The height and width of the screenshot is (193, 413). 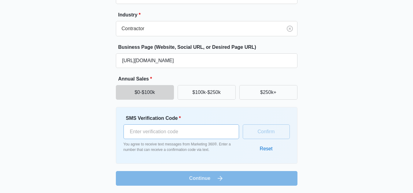 What do you see at coordinates (145, 93) in the screenshot?
I see `button: $0-$100k` at bounding box center [145, 93].